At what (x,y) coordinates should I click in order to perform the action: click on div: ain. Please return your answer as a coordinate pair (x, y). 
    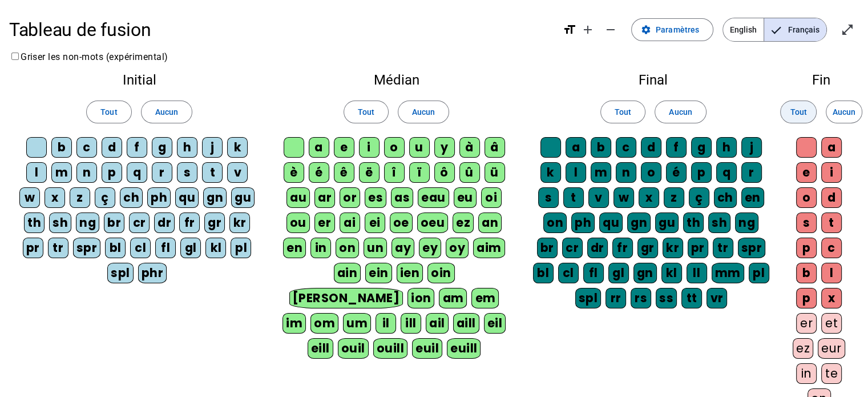
    Looking at the image, I should click on (348, 273).